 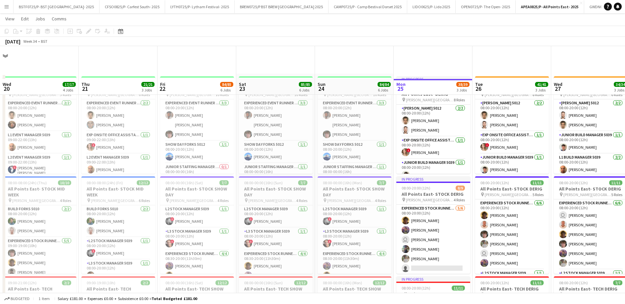 What do you see at coordinates (127, 299) in the screenshot?
I see `div: Salary £181.00 + Expenses £0.00 + Subsistence £0.00 =` at bounding box center [127, 299].